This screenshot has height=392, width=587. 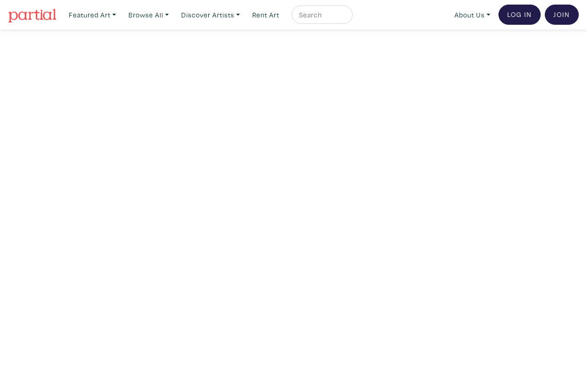 What do you see at coordinates (520, 15) in the screenshot?
I see `a: Log In` at bounding box center [520, 15].